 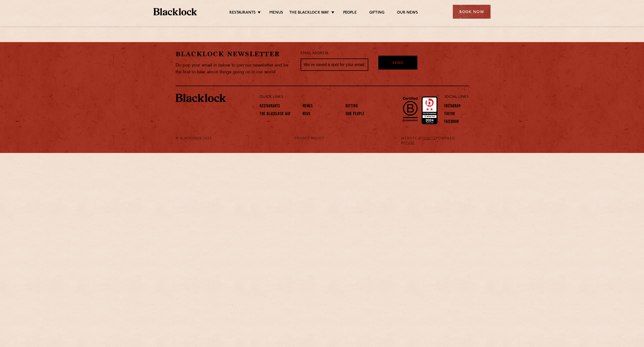 What do you see at coordinates (355, 114) in the screenshot?
I see `a: Our People` at bounding box center [355, 114].